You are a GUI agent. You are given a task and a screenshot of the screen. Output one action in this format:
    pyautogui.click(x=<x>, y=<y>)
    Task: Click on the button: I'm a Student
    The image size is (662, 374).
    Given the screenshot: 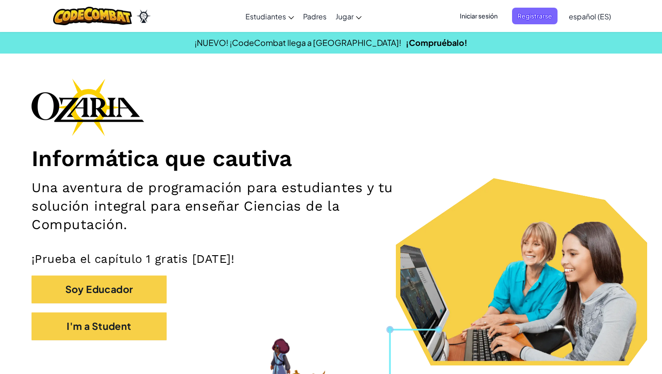 What is the action you would take?
    pyautogui.click(x=99, y=326)
    